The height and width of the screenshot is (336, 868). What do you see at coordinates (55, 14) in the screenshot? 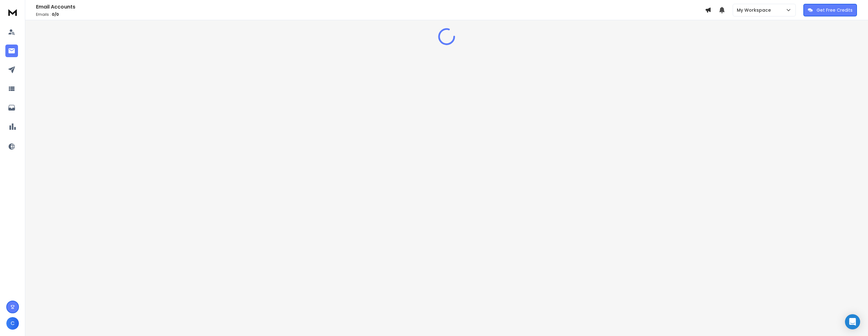
I see `span: 0 / 0` at bounding box center [55, 14].